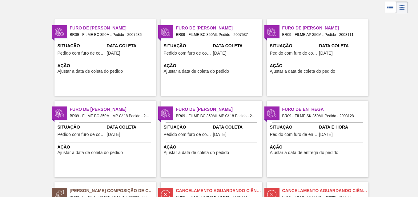 The width and height of the screenshot is (418, 197). I want to click on span: 22/09/2025, so click(220, 135).